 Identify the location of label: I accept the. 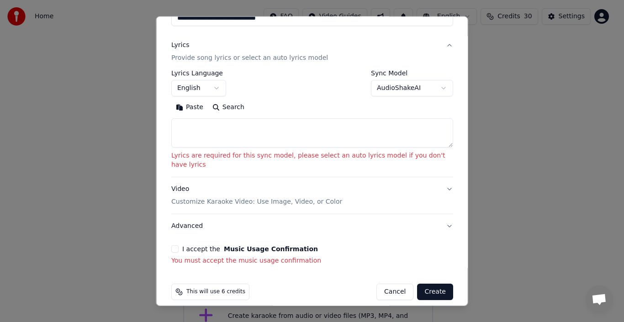
(250, 249).